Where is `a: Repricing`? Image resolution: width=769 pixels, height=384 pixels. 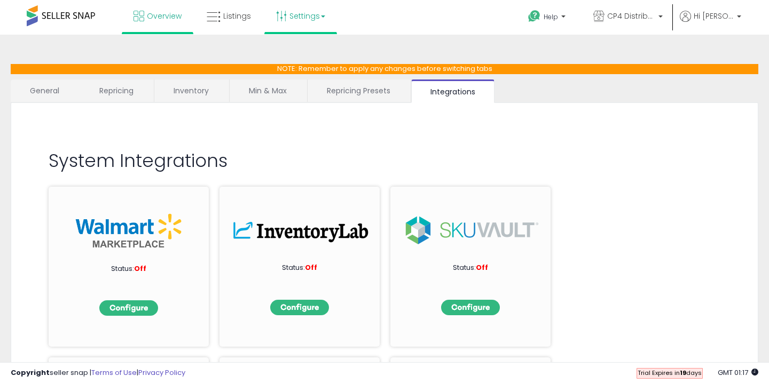
a: Repricing is located at coordinates (116, 91).